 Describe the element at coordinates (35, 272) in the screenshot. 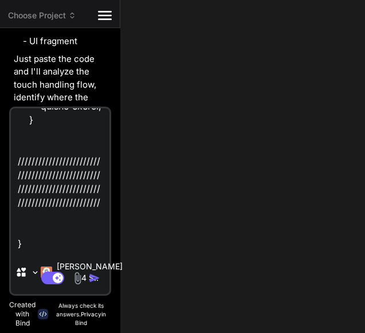

I see `img: Pick Models` at that location.